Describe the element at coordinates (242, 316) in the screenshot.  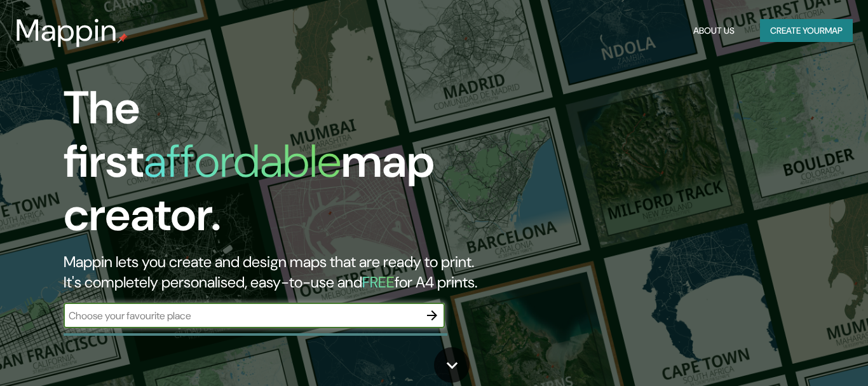
I see `input: Choose your favourite place` at that location.